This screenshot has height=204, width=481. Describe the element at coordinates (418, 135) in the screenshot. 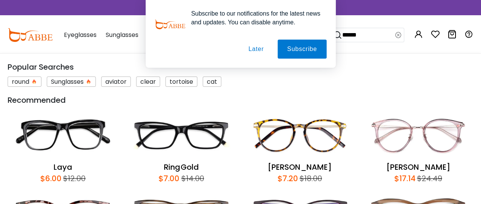

I see `img: Naomi` at that location.